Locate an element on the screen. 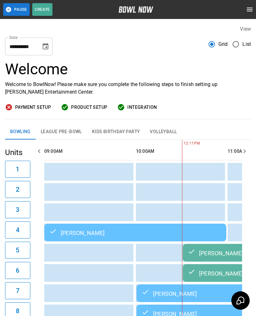 This screenshot has width=256, height=316. h6: 4 is located at coordinates (17, 230).